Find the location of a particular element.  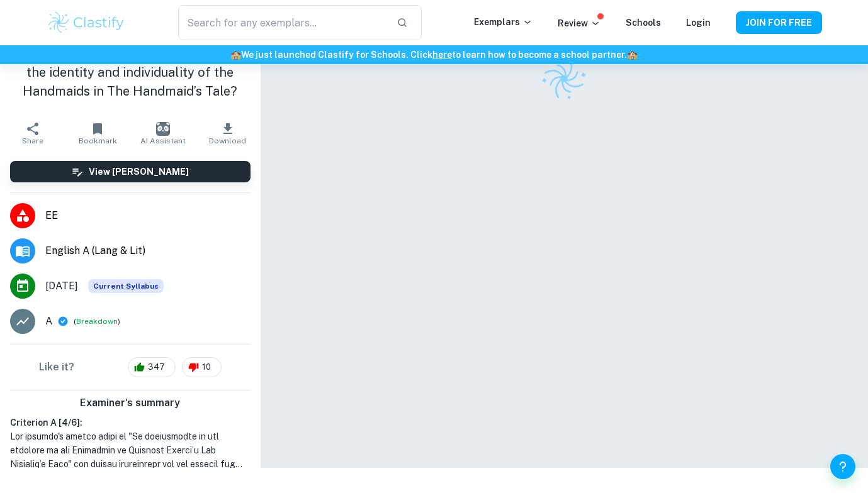

a: JOIN FOR FREE is located at coordinates (778, 22).